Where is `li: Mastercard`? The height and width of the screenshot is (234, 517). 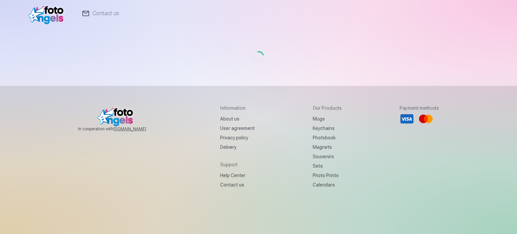 li: Mastercard is located at coordinates (425, 119).